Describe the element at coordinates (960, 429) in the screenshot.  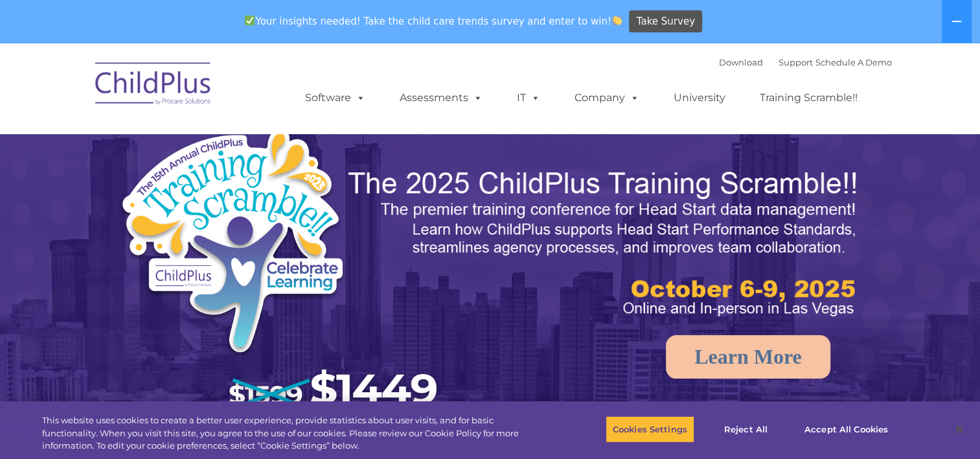
I see `button: Close` at that location.